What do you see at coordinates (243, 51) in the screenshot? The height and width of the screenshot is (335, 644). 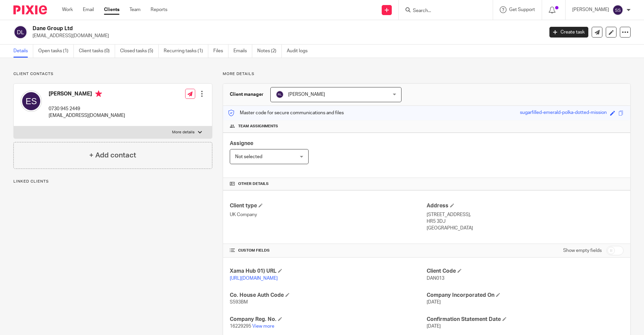 I see `a: Emails` at bounding box center [243, 51].